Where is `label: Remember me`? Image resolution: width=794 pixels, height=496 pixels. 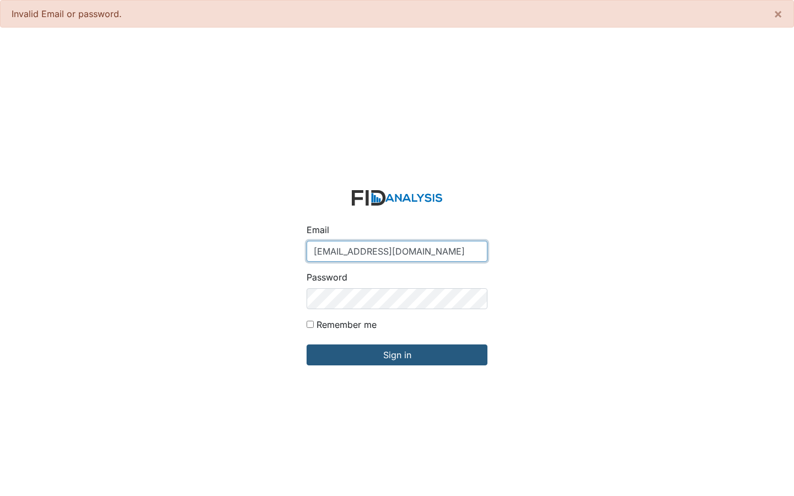
label: Remember me is located at coordinates (346, 325).